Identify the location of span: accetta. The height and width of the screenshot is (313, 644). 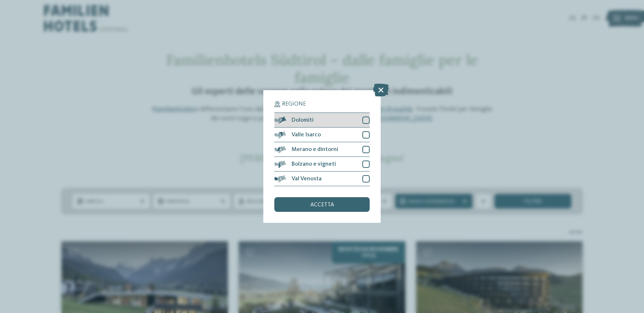
(322, 205).